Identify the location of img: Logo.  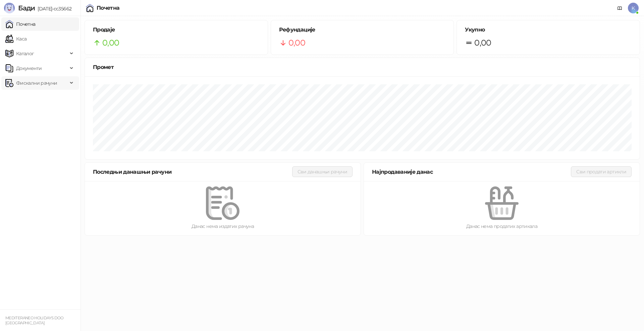
(9, 8).